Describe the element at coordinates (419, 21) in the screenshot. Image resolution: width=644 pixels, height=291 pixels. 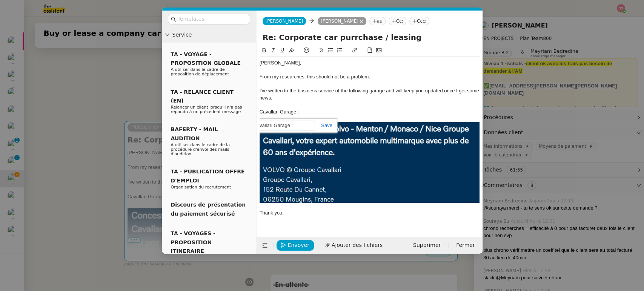
I see `nz-tag: Ccc:` at that location.